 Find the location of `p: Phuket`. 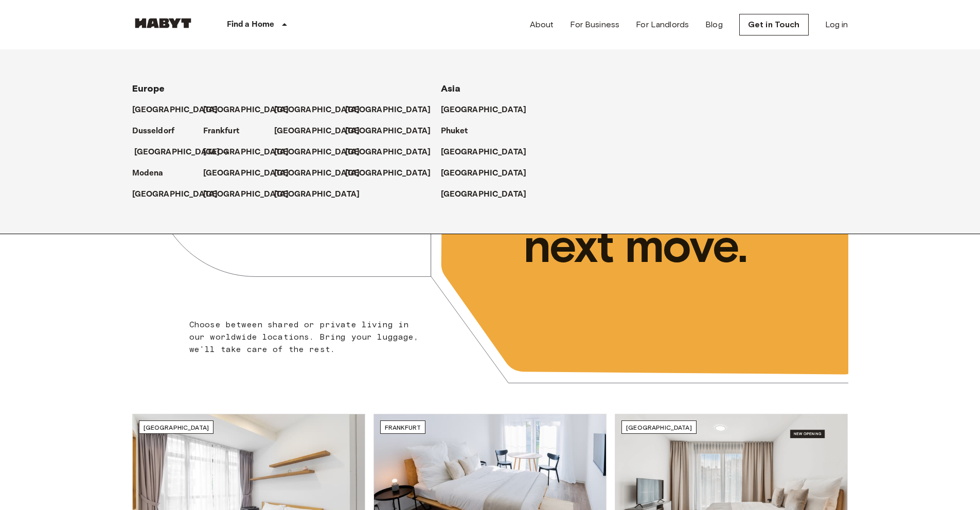

p: Phuket is located at coordinates (454, 131).